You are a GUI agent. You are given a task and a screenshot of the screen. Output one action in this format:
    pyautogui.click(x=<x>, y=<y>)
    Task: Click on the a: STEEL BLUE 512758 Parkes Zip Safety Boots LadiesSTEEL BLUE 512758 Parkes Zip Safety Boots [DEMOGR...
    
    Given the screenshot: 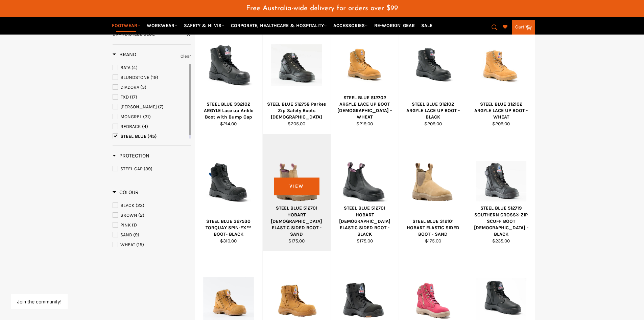 What is the action you would take?
    pyautogui.click(x=296, y=76)
    